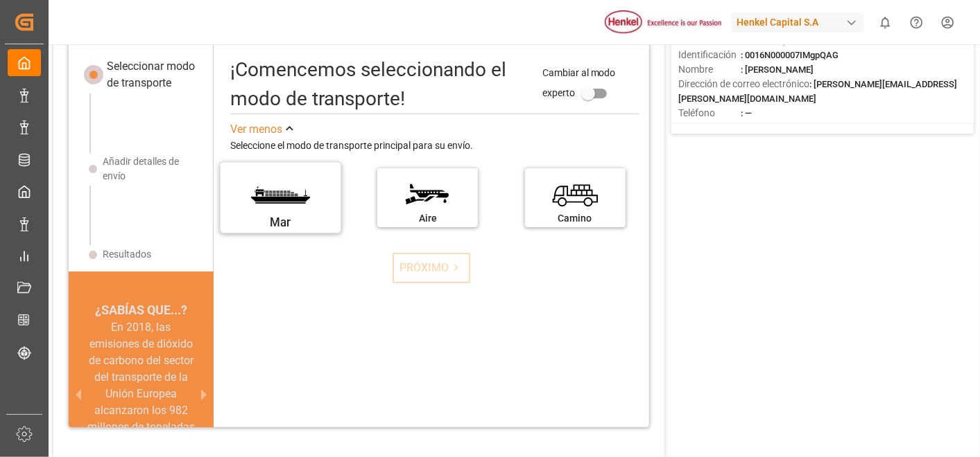 The width and height of the screenshot is (980, 457). Describe the element at coordinates (762, 127) in the screenshot. I see `span: :Expedidor` at that location.